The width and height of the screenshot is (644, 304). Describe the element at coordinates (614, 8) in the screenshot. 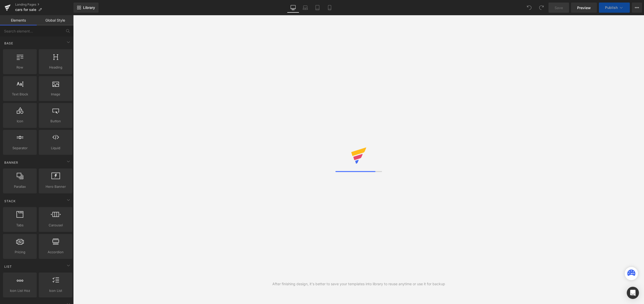

I see `button: Publish` at that location.